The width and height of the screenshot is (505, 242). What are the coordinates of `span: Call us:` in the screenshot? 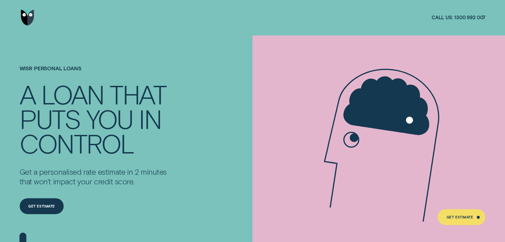 It's located at (442, 18).